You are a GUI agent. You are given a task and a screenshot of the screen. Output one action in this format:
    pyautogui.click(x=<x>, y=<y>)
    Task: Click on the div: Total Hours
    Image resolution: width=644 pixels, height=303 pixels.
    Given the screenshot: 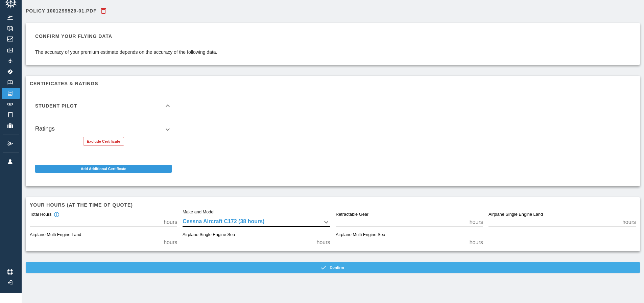 What is the action you would take?
    pyautogui.click(x=44, y=215)
    